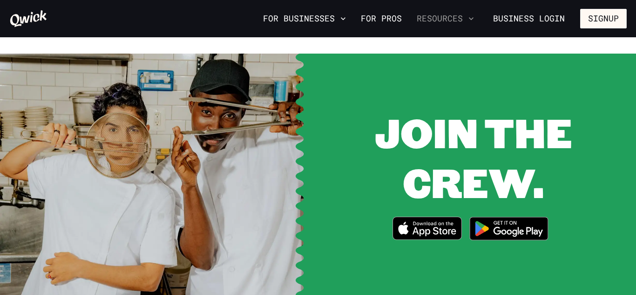 This screenshot has height=295, width=636. What do you see at coordinates (473, 157) in the screenshot?
I see `span: JOIN THE CREW.` at bounding box center [473, 157].